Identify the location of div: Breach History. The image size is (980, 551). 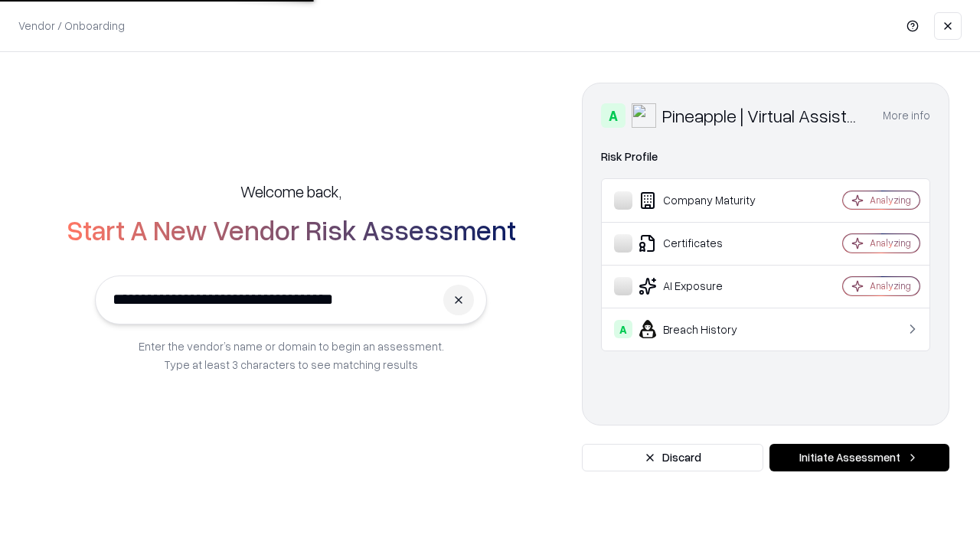
(705, 329).